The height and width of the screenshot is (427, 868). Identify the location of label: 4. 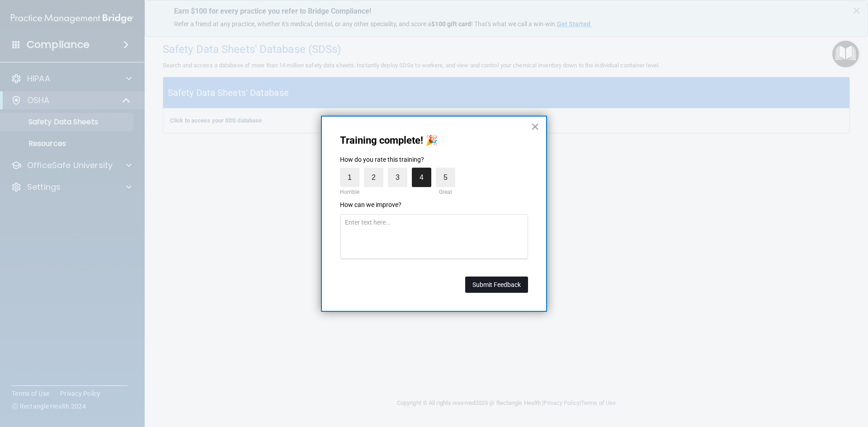
(421, 177).